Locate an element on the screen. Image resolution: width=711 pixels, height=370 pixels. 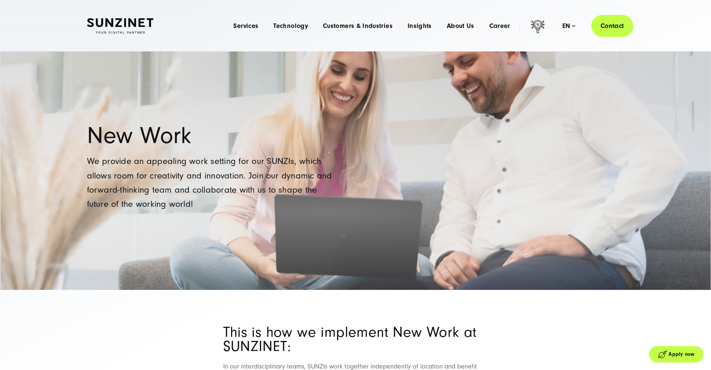
a: About Us is located at coordinates (460, 26).